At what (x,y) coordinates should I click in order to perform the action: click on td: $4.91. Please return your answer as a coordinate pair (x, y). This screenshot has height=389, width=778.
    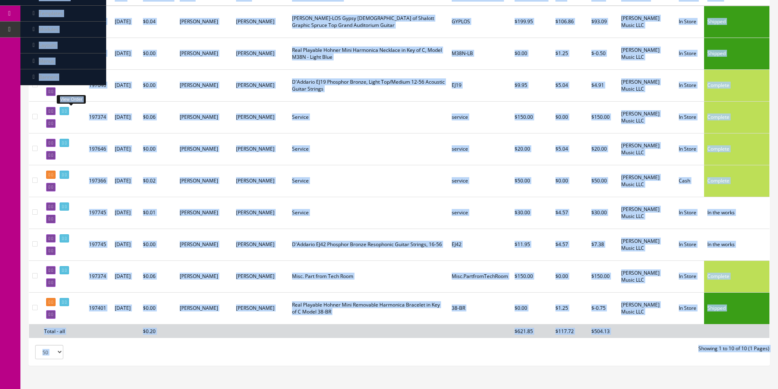
    Looking at the image, I should click on (603, 85).